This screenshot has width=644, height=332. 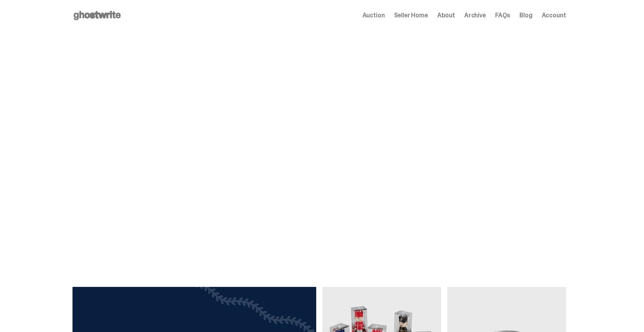 What do you see at coordinates (502, 15) in the screenshot?
I see `a: FAQs` at bounding box center [502, 15].